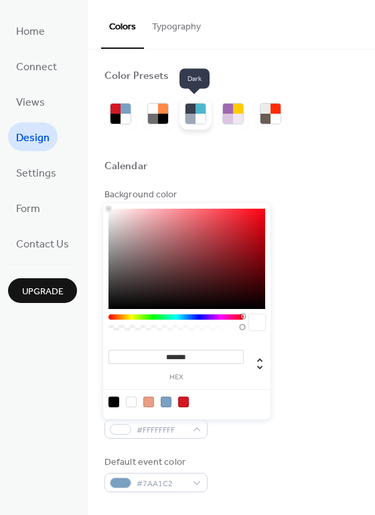 This screenshot has height=515, width=375. What do you see at coordinates (28, 209) in the screenshot?
I see `span: Form` at bounding box center [28, 209].